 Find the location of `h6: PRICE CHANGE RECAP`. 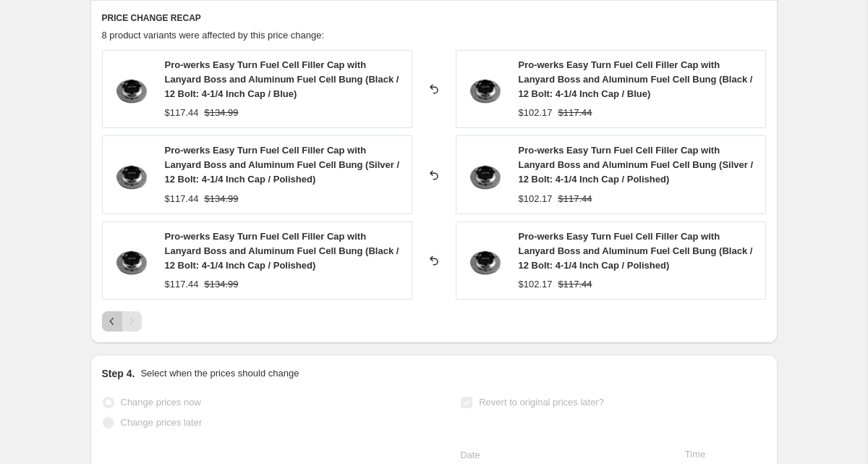

h6: PRICE CHANGE RECAP is located at coordinates (434, 18).